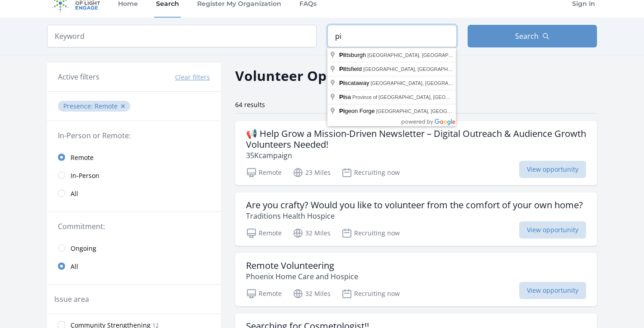 The width and height of the screenshot is (644, 328). I want to click on button: Clear filters, so click(192, 77).